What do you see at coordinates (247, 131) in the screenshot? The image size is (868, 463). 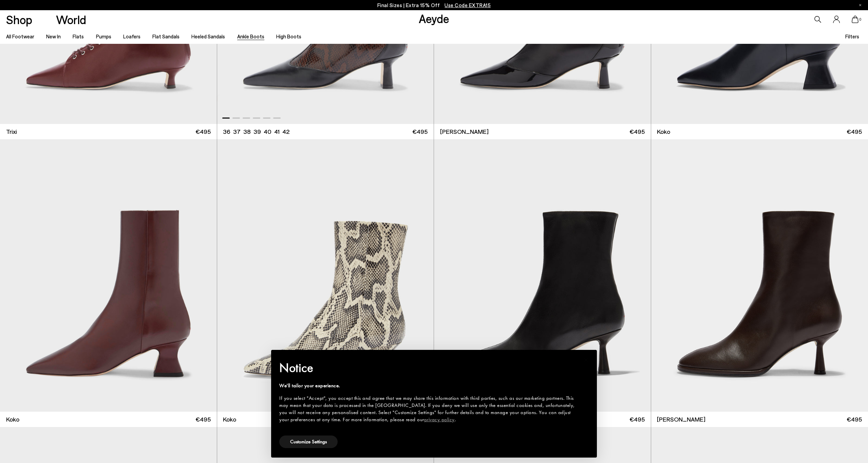 I see `li: 38` at bounding box center [247, 131].